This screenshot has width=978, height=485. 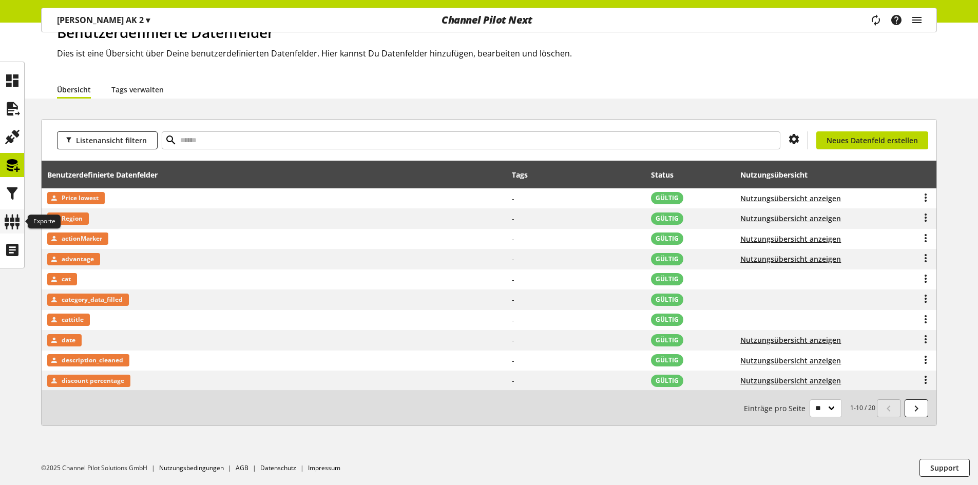 I want to click on span: advantage, so click(x=78, y=259).